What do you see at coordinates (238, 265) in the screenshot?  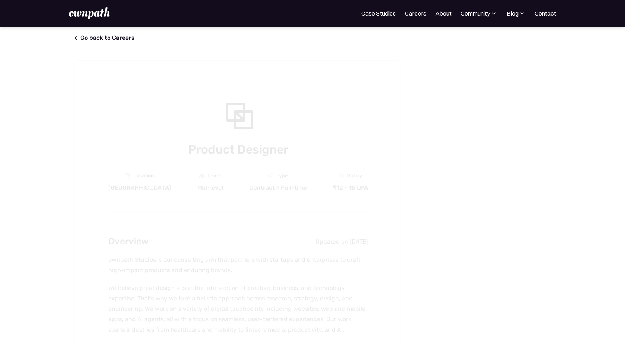 I see `p: ownpath Studios is our consulting arm that partners with startups and enterprises to craft high-i...` at bounding box center [238, 265].